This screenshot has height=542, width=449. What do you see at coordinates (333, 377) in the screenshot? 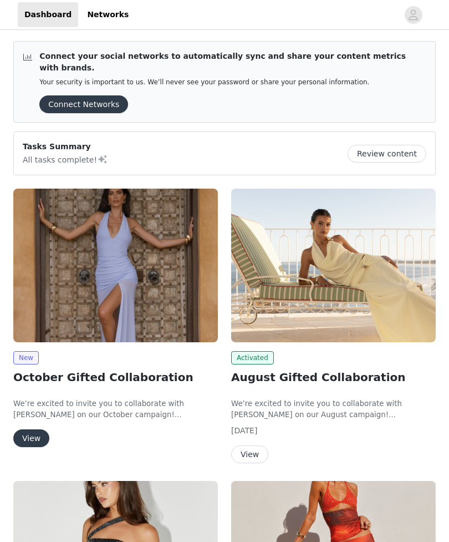
I see `h2: August Gifted Collaboration` at bounding box center [333, 377].